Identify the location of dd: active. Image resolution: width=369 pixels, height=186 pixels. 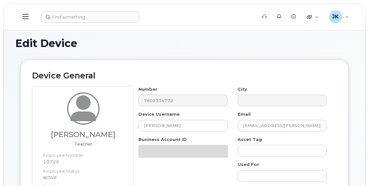
(83, 177).